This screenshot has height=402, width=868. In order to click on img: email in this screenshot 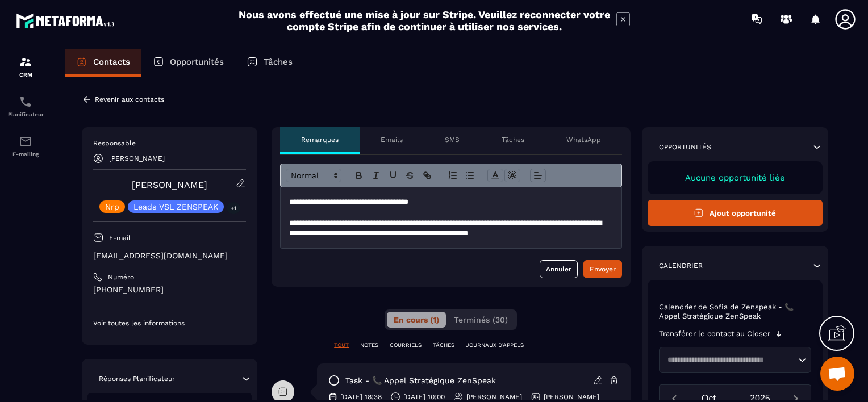, I will do `click(26, 141)`.